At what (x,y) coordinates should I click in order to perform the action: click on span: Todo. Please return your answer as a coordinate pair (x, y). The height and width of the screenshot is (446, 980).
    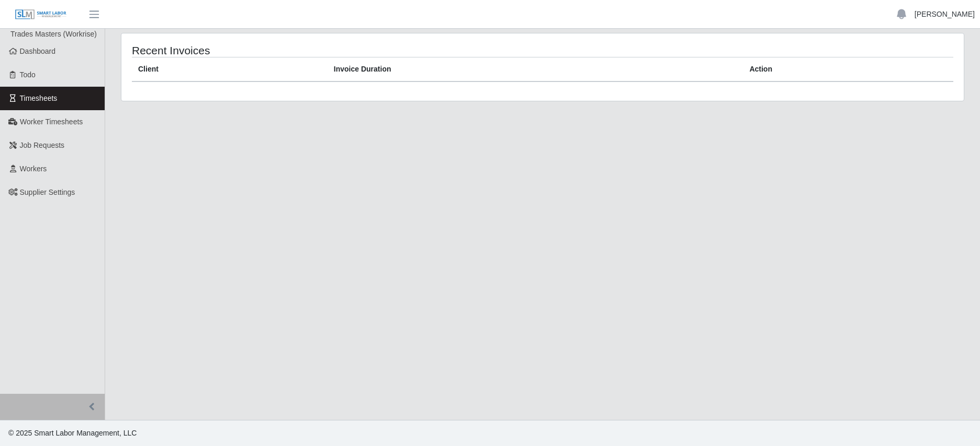
    Looking at the image, I should click on (27, 74).